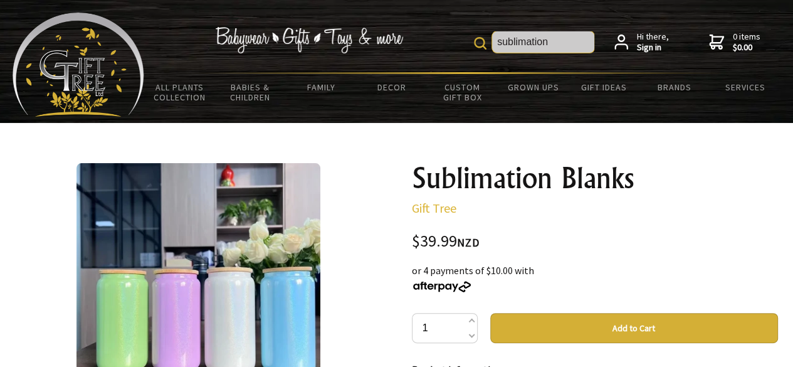 This screenshot has height=367, width=793. I want to click on span: NZD, so click(468, 242).